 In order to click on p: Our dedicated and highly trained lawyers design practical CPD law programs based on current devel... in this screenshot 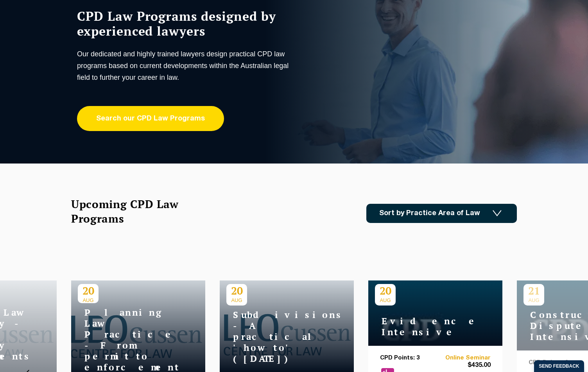, I will do `click(185, 65)`.